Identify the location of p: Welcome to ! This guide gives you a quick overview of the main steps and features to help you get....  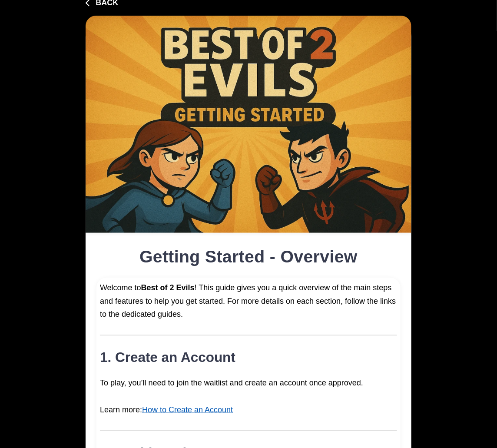
(248, 301).